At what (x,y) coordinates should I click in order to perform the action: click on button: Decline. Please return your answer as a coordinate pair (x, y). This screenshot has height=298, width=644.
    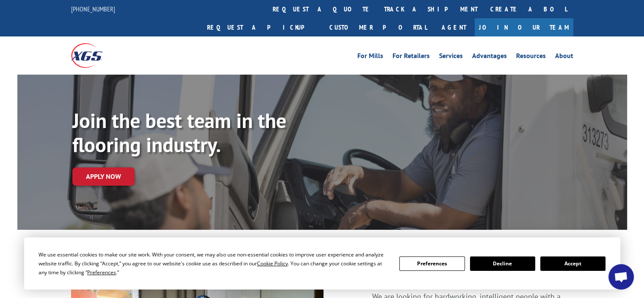
    Looking at the image, I should click on (503, 264).